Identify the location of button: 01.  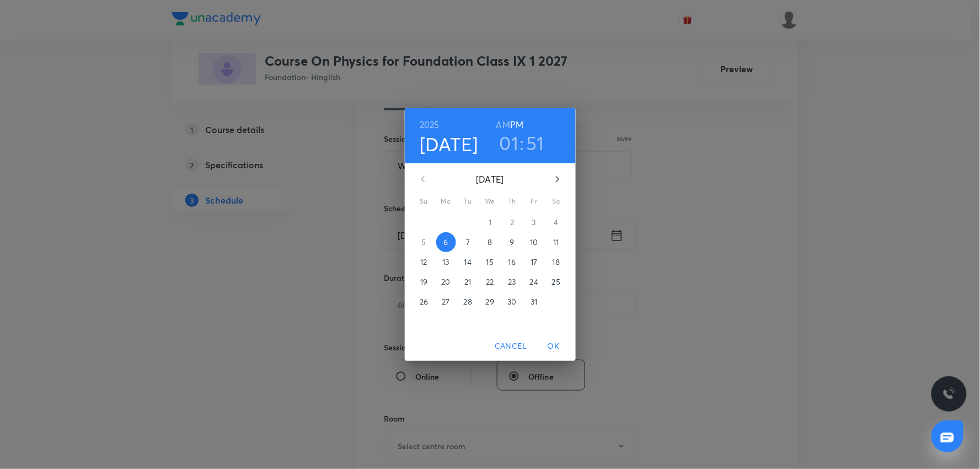
(509, 143).